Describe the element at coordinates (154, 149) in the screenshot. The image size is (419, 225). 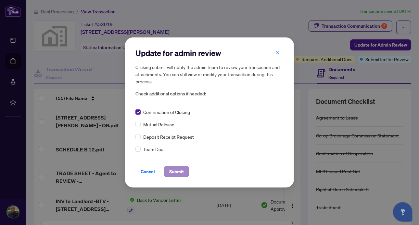
I see `span: Team Deal` at that location.